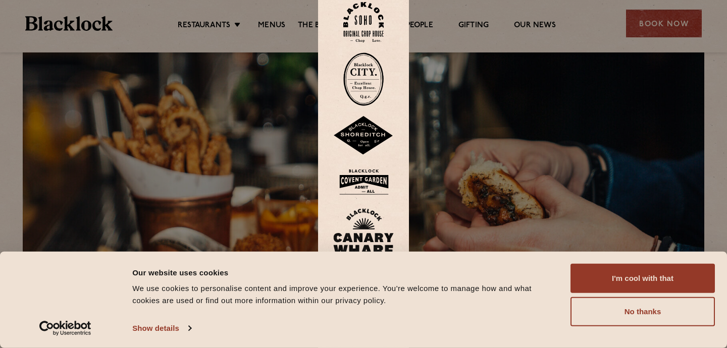 Image resolution: width=727 pixels, height=348 pixels. Describe the element at coordinates (364, 238) in the screenshot. I see `img: BL_CW_Logo_Website.svg` at that location.